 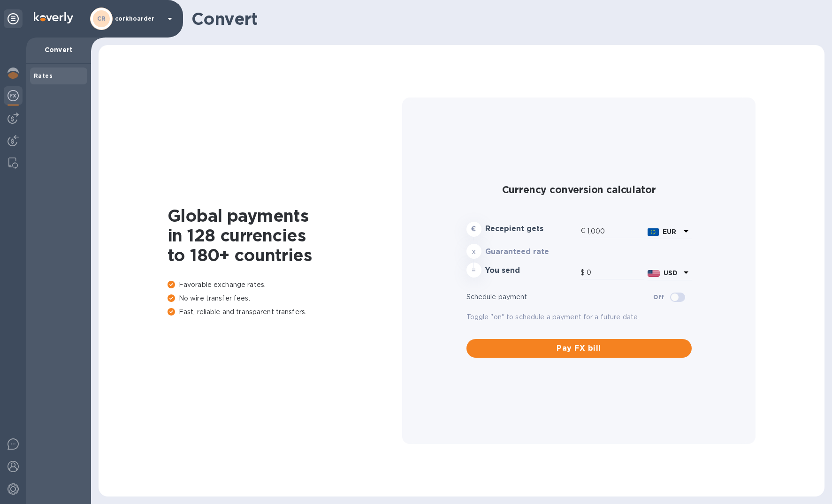 What do you see at coordinates (13, 19) in the screenshot?
I see `div: Unpin categories` at bounding box center [13, 19].